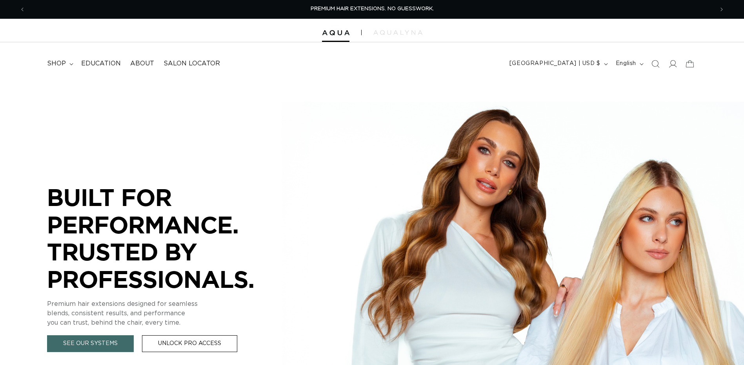 The width and height of the screenshot is (744, 365). I want to click on a: Salon Locator, so click(192, 64).